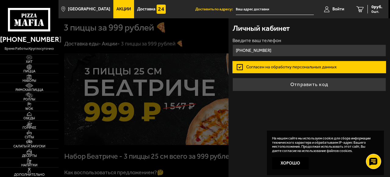  I want to click on span: Доставить по адресу:, so click(215, 9).